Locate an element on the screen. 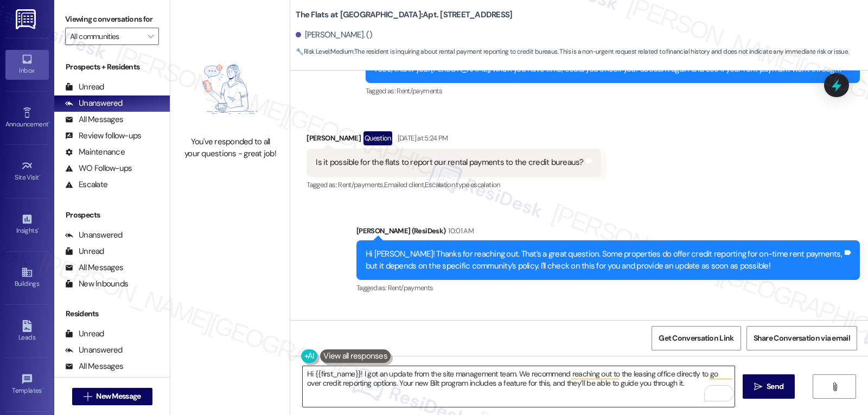 This screenshot has height=415, width=868. a: Inbox is located at coordinates (27, 65).